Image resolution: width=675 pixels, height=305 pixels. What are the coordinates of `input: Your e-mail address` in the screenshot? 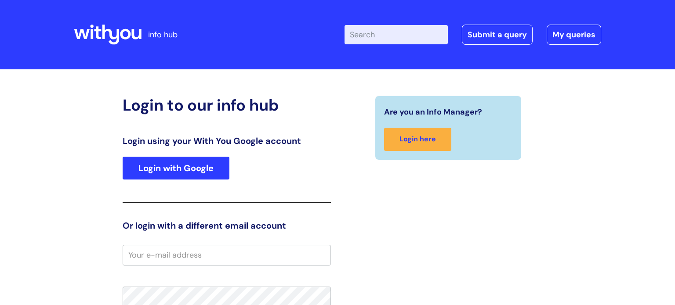 It's located at (227, 255).